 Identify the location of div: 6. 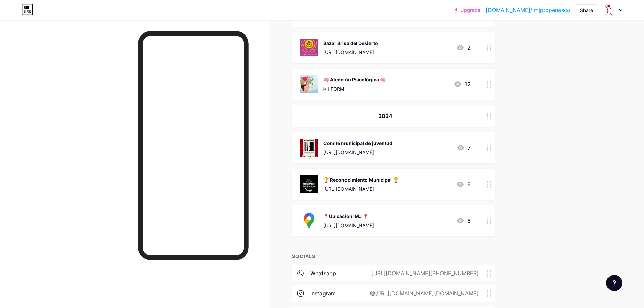
(463, 184).